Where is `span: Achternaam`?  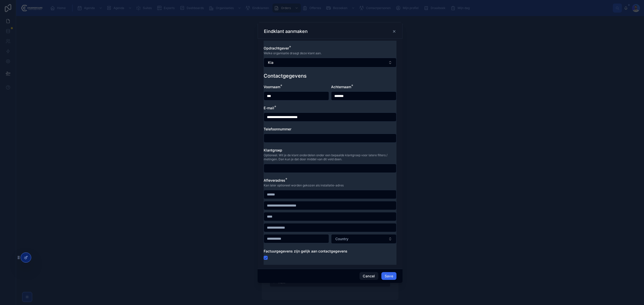 span: Achternaam is located at coordinates (341, 87).